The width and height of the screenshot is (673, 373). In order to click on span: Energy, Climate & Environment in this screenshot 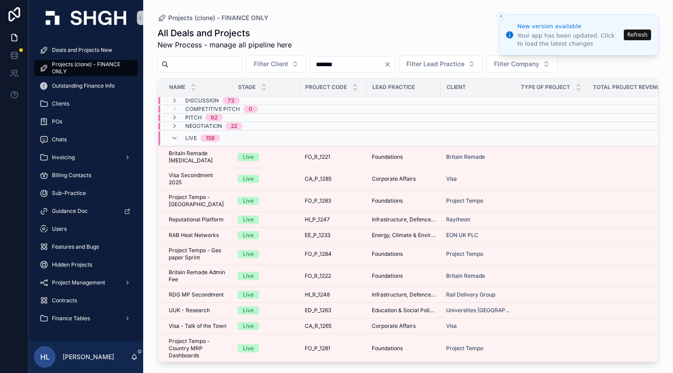, I will do `click(404, 235)`.